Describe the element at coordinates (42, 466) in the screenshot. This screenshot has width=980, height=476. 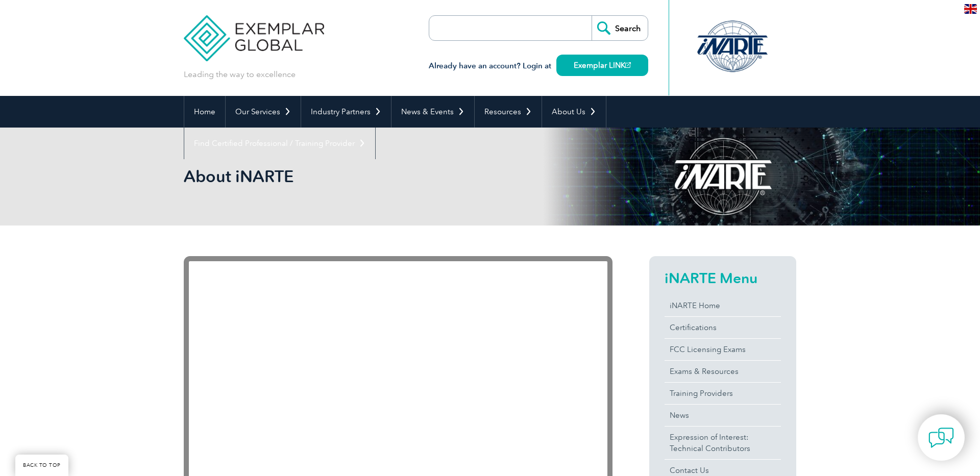
I see `a: BACK TO TOP` at that location.